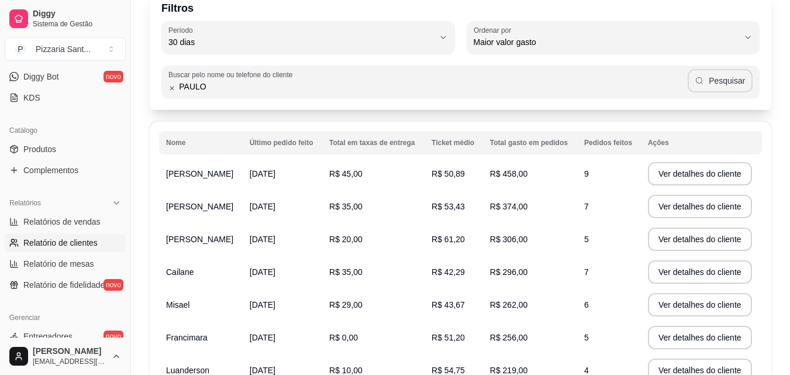 This screenshot has width=790, height=375. Describe the element at coordinates (454, 143) in the screenshot. I see `th: Ticket médio` at that location.